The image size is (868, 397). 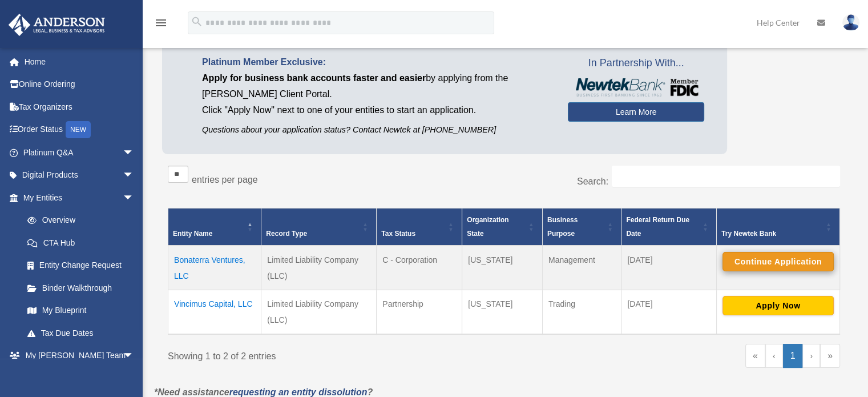 I want to click on p: Platinum Member Exclusive:, so click(x=376, y=62).